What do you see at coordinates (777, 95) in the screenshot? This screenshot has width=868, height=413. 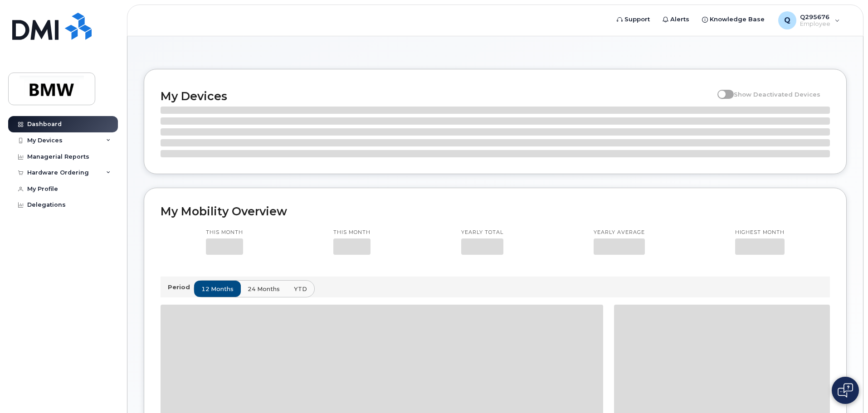 I see `span: Show Deactivated Devices` at bounding box center [777, 95].